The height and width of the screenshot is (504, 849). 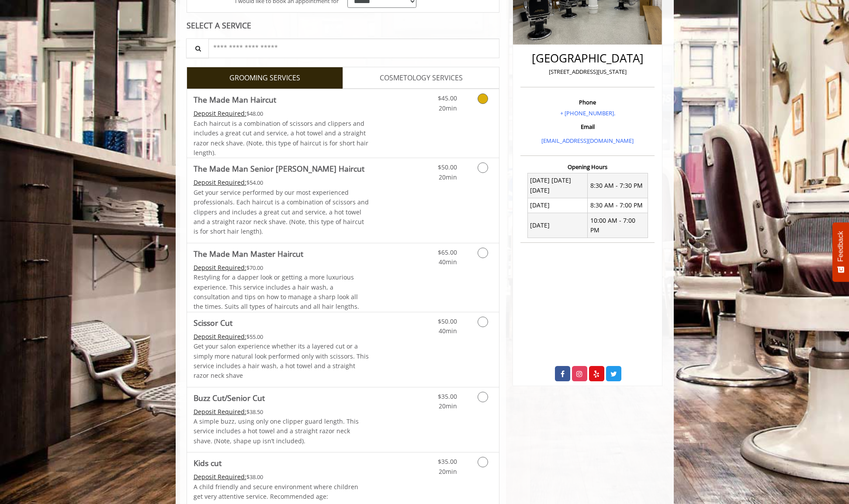 I want to click on div: $55.00, so click(x=282, y=337).